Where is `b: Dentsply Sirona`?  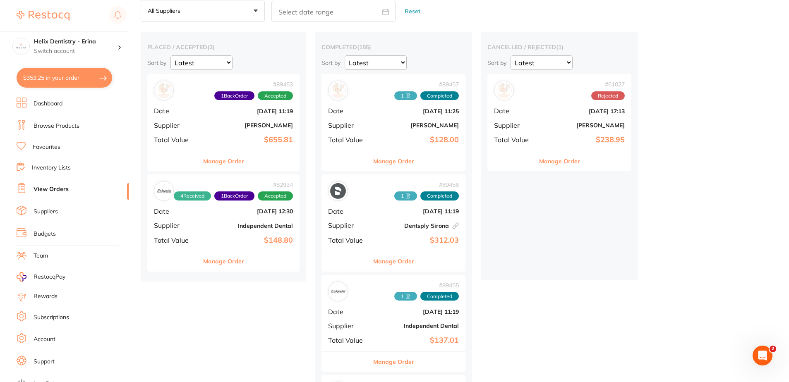 b: Dentsply Sirona is located at coordinates (417, 226).